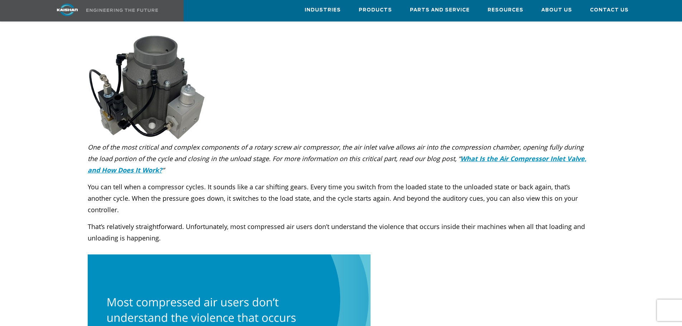  Describe the element at coordinates (323, 10) in the screenshot. I see `a: Industries` at that location.